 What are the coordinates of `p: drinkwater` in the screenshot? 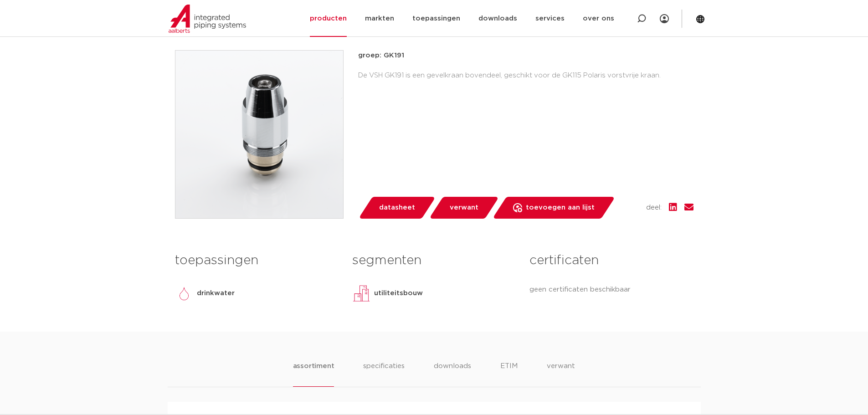 It's located at (216, 294).